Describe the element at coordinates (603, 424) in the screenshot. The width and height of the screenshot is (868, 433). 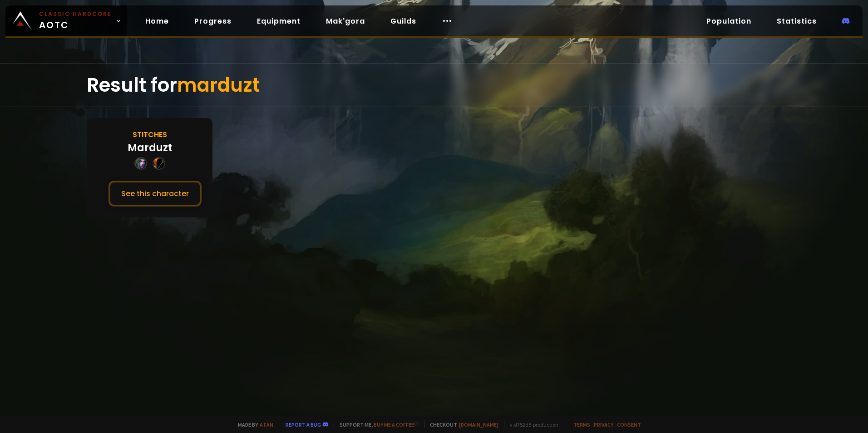
I see `a: Privacy` at that location.